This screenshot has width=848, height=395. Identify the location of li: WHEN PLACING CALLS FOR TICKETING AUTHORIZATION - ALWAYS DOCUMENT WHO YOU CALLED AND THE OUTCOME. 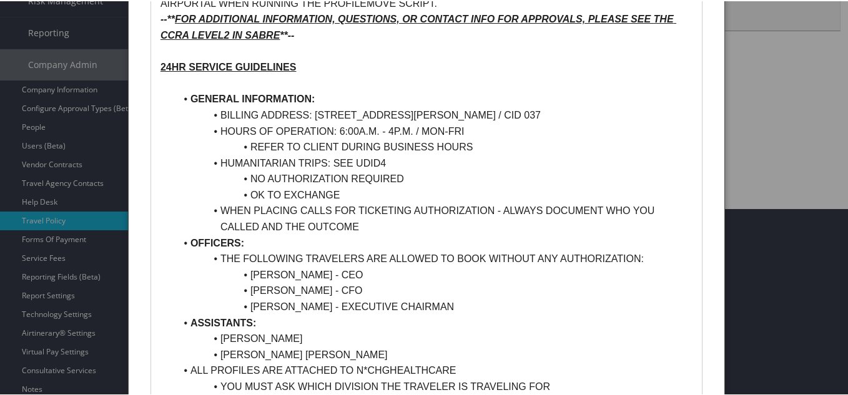
(434, 217).